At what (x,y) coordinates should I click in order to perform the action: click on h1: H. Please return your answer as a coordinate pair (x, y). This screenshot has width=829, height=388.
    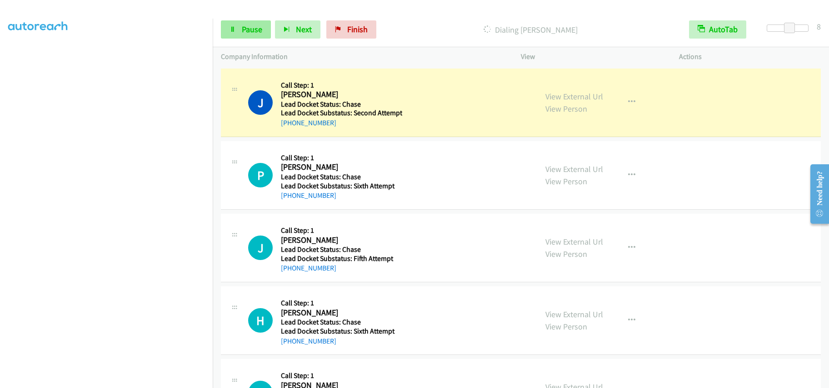
    Looking at the image, I should click on (260, 321).